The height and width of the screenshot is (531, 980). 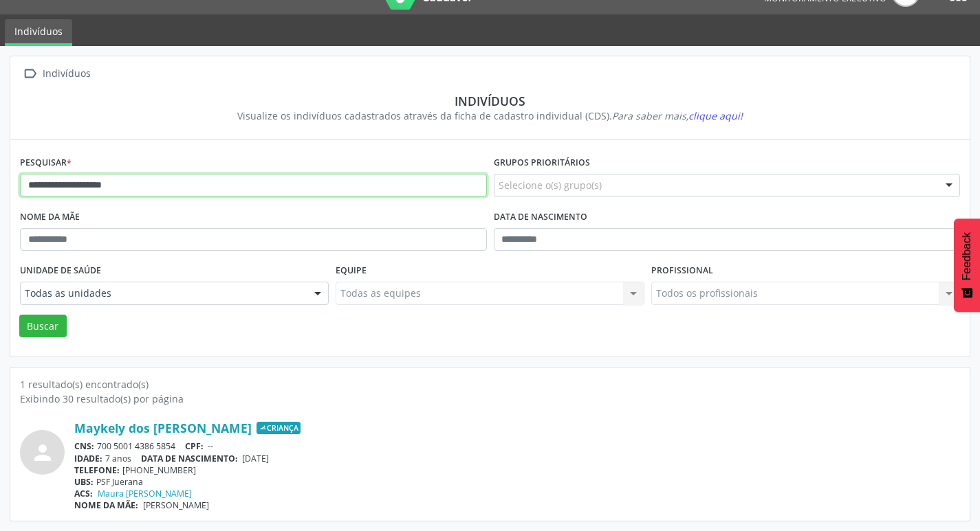 I want to click on div: 700 5001 4386 5854, so click(x=517, y=446).